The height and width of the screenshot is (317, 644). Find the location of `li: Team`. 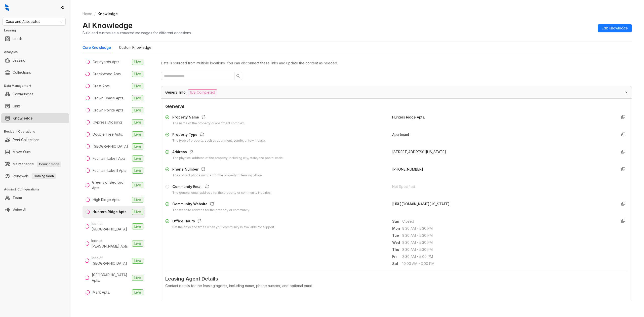

li: Team is located at coordinates (35, 198).